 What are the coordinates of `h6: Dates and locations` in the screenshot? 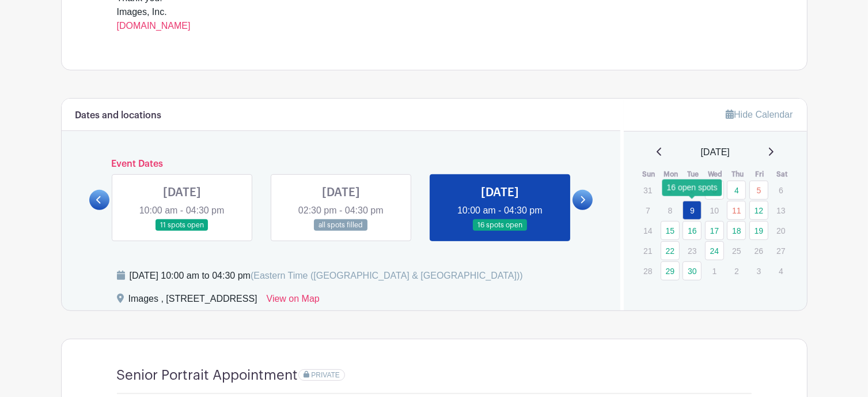 It's located at (119, 115).